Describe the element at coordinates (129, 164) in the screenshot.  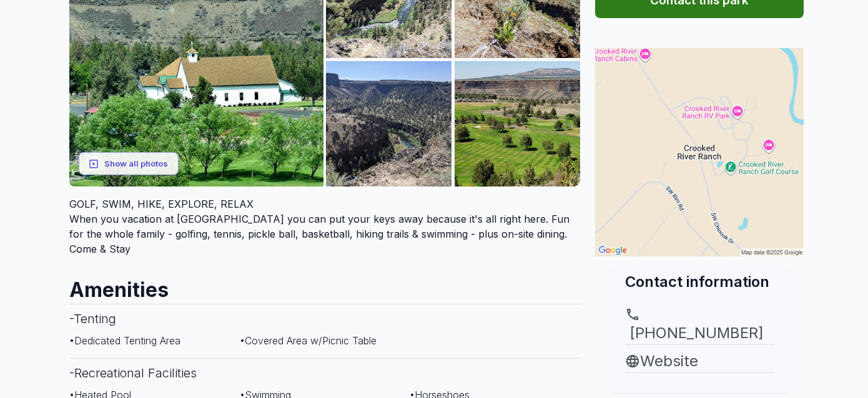
I see `button: Show all photos` at that location.